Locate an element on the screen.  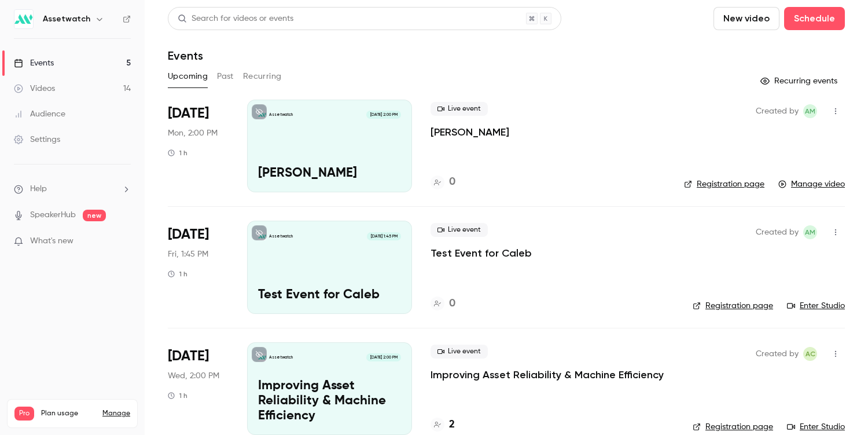
div: Sep 29 Mon, 2:00 PM (America/New York) is located at coordinates (198, 146).